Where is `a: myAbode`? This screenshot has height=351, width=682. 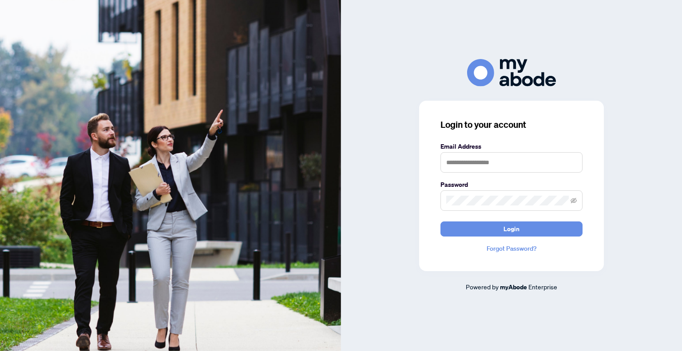 a: myAbode is located at coordinates (513, 287).